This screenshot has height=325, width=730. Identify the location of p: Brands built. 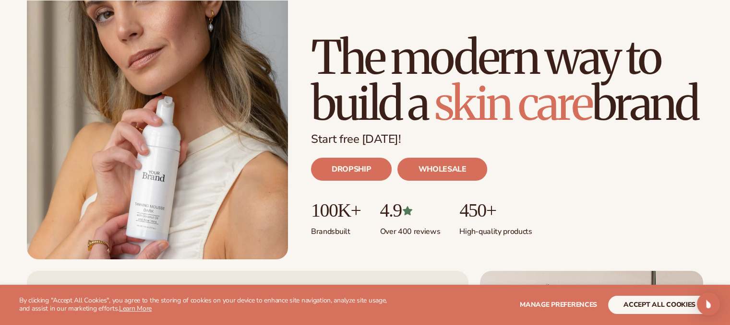
(335, 229).